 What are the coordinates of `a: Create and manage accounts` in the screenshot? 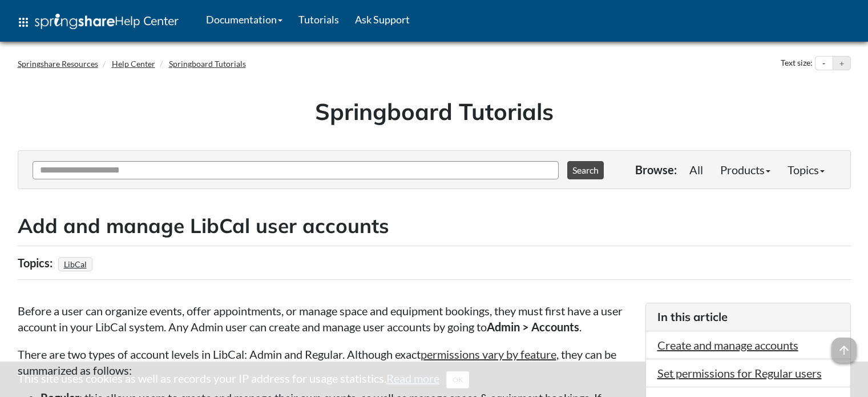 It's located at (727, 345).